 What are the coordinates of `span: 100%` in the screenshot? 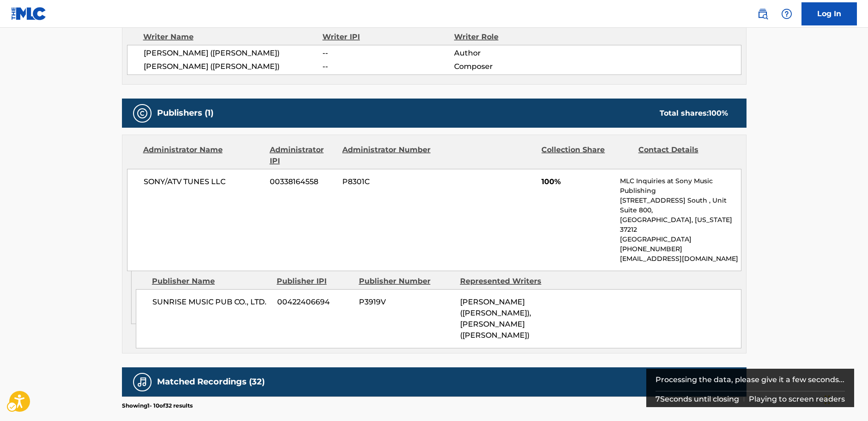 It's located at (577, 182).